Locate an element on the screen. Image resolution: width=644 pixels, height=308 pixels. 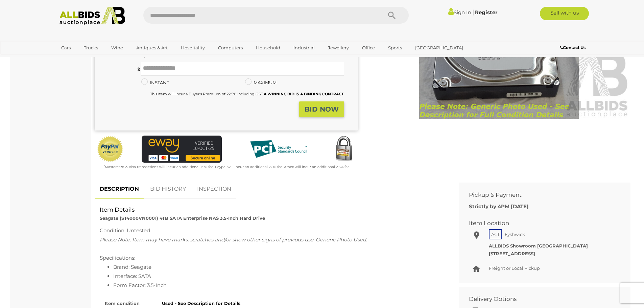
a: Computers is located at coordinates (230, 48).